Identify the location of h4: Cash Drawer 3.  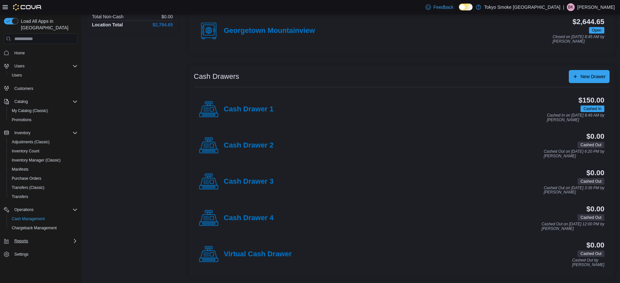
(248, 182).